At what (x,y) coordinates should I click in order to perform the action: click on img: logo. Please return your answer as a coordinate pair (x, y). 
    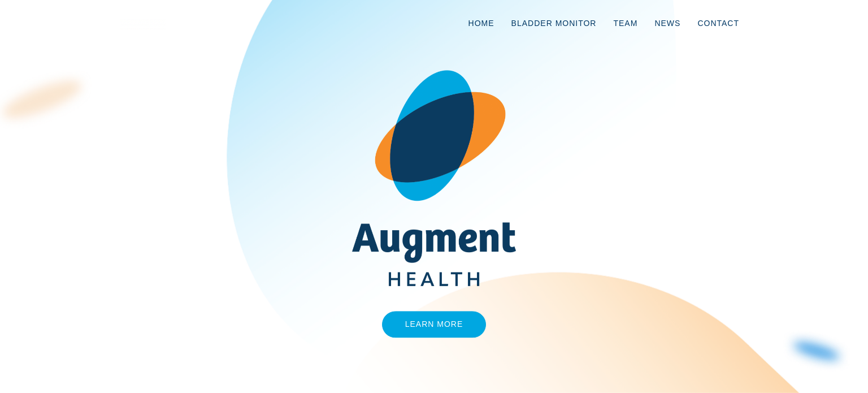
    Looking at the image, I should click on (143, 24).